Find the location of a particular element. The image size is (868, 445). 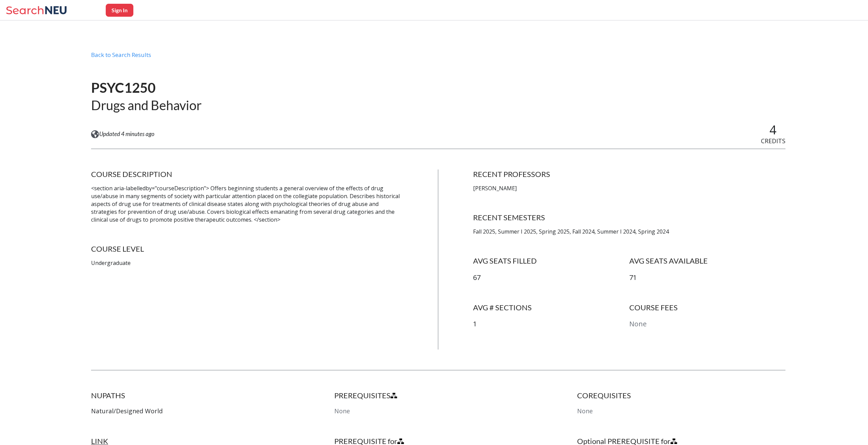

button: Sign In is located at coordinates (120, 10).